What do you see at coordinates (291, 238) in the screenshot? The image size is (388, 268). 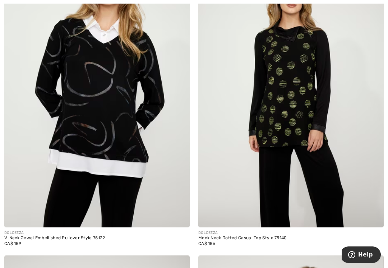 I see `div: Mock Neck Dotted Casual Top Style 75140` at bounding box center [291, 238].